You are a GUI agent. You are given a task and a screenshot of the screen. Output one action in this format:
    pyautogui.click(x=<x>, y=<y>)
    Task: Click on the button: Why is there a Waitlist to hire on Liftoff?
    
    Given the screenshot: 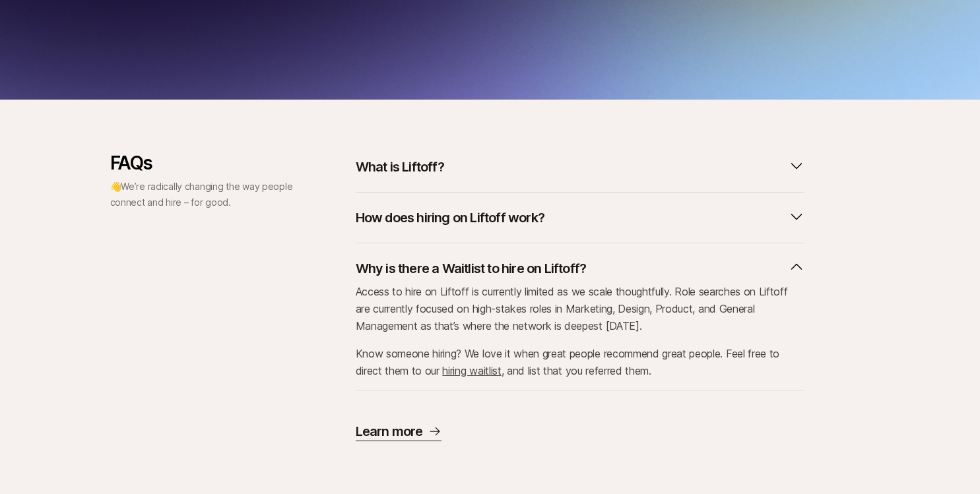 What is the action you would take?
    pyautogui.click(x=580, y=269)
    